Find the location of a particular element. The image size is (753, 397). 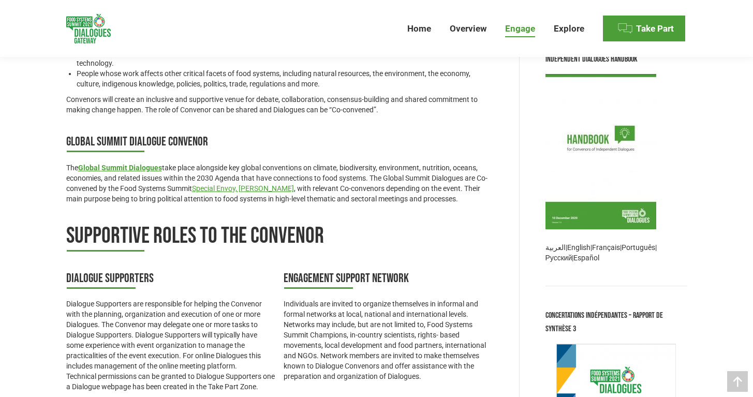

span: العربية is located at coordinates (555, 247).